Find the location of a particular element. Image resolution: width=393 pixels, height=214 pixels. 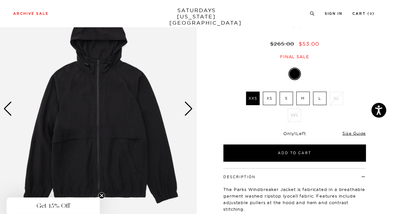

label: L is located at coordinates (320, 98).